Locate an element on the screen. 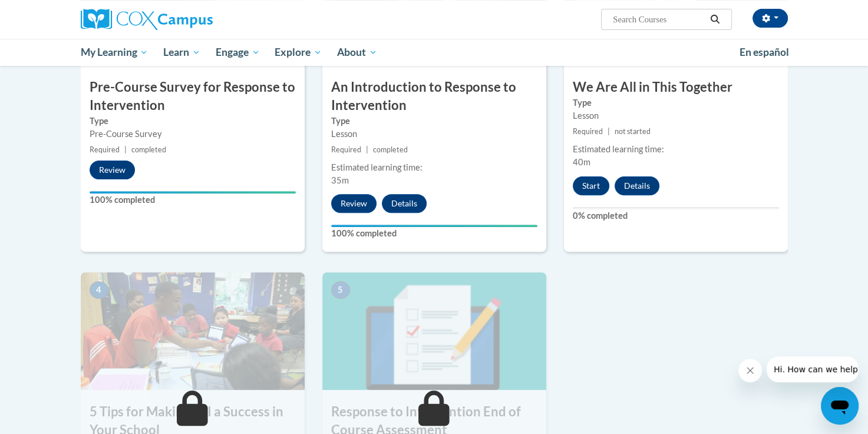 Image resolution: width=868 pixels, height=434 pixels. span: not started is located at coordinates (632, 131).